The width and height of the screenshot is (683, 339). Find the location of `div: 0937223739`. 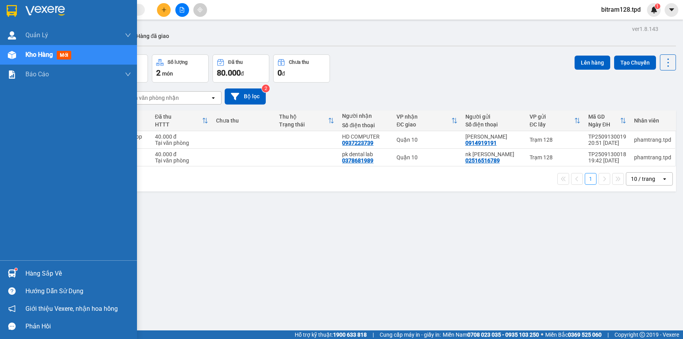

div: 0937223739 is located at coordinates (358, 143).